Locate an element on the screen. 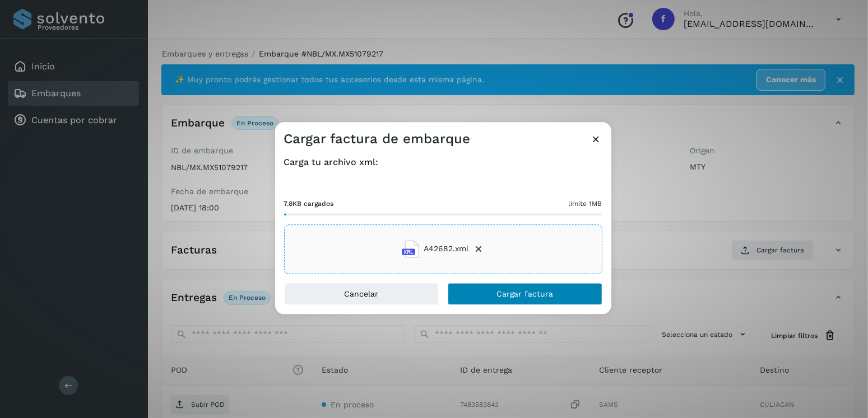 This screenshot has width=868, height=418. span: Cancelar is located at coordinates (361, 294).